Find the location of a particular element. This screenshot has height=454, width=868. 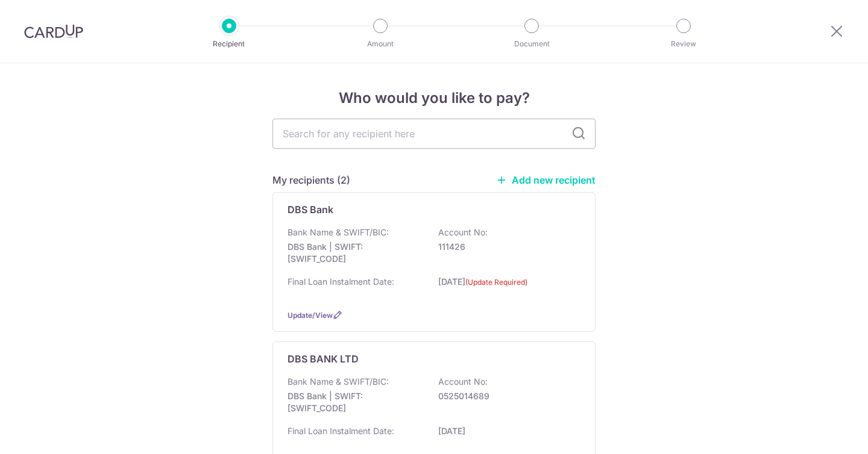

p: 111426 is located at coordinates (505, 247).